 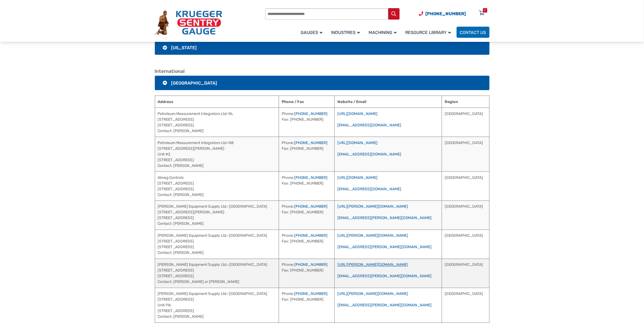 I want to click on th: Address, so click(x=217, y=101).